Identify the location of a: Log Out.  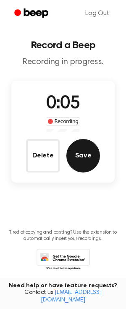
(97, 13).